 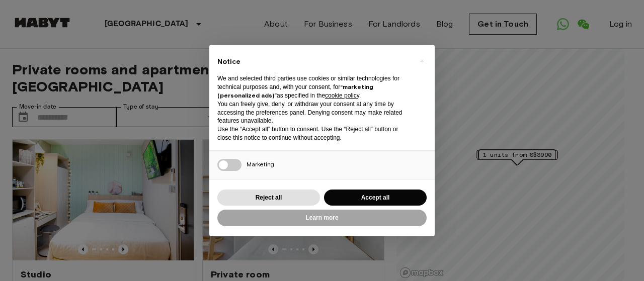 I want to click on a: cookie policy, so click(x=342, y=96).